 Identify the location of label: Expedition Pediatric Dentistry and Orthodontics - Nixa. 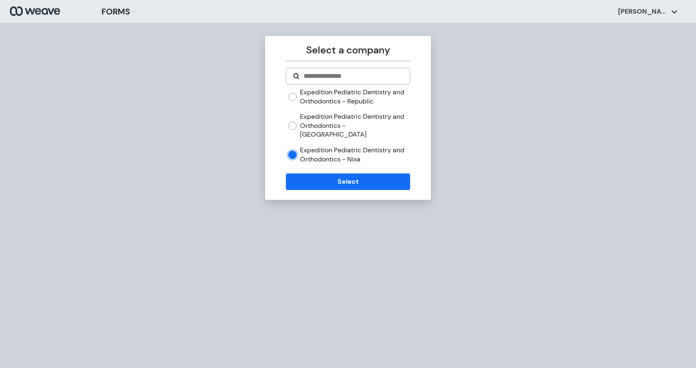
(354, 154).